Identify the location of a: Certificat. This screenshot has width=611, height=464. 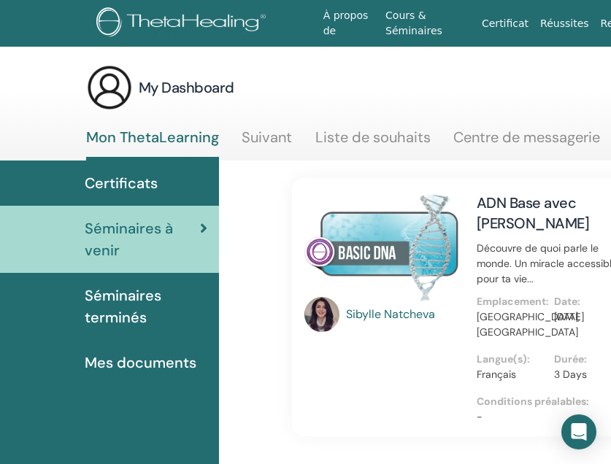
(505, 23).